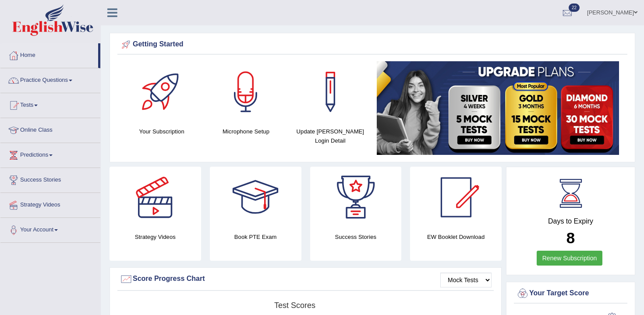 This screenshot has height=315, width=644. What do you see at coordinates (50, 179) in the screenshot?
I see `a: Success Stories` at bounding box center [50, 179].